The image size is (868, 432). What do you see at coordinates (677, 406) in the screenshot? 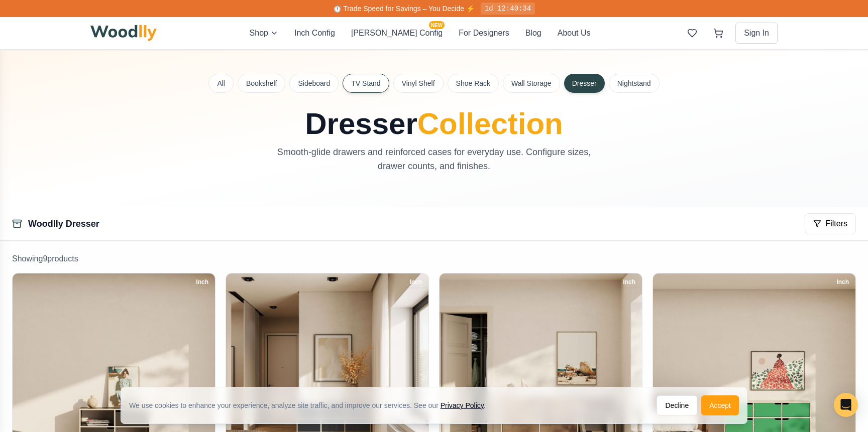
I see `button: Decline` at bounding box center [677, 406].